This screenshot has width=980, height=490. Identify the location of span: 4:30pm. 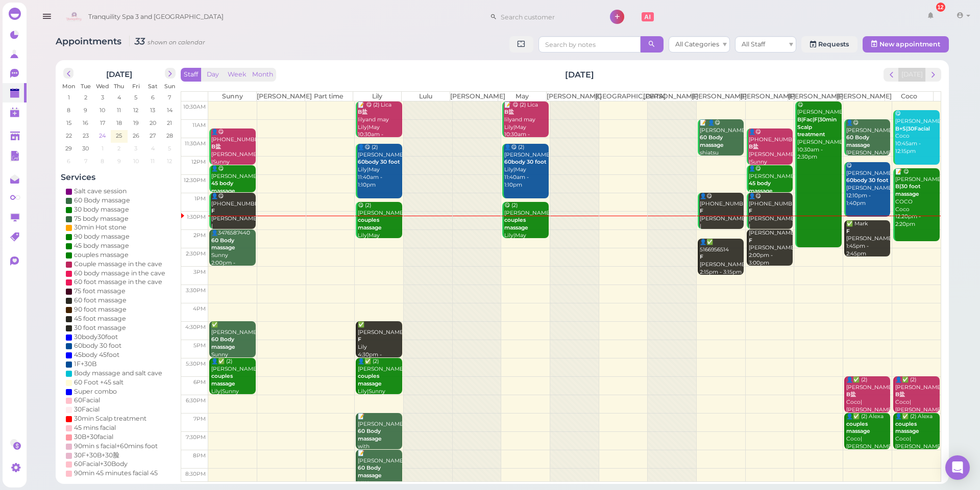
(196, 327).